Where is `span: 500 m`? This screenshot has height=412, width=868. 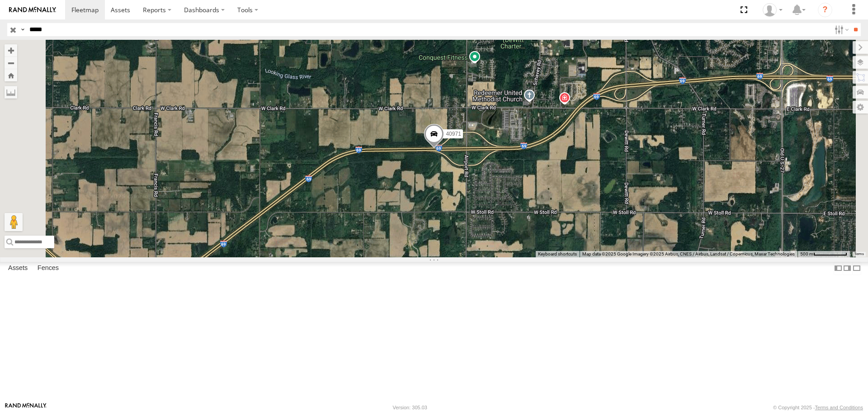 span: 500 m is located at coordinates (806, 254).